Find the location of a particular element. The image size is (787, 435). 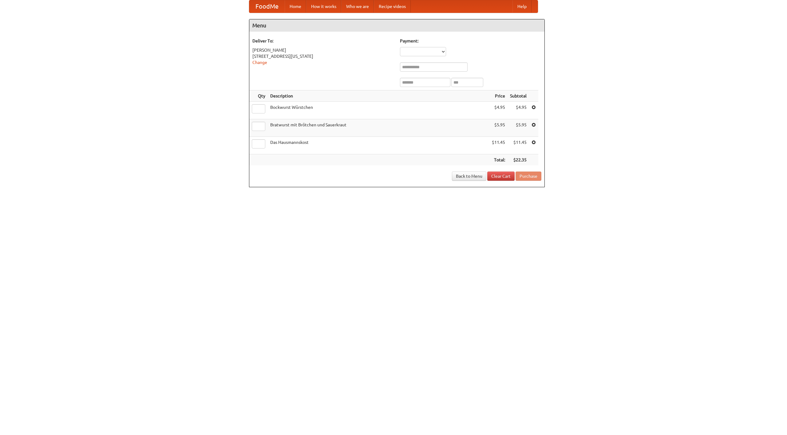

a: Change is located at coordinates (260, 62).